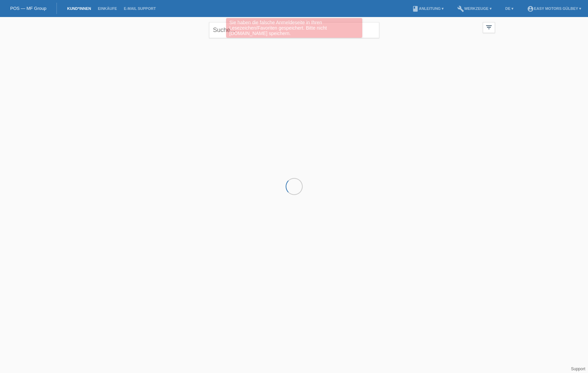 The width and height of the screenshot is (588, 373). Describe the element at coordinates (416, 8) in the screenshot. I see `i: book` at that location.